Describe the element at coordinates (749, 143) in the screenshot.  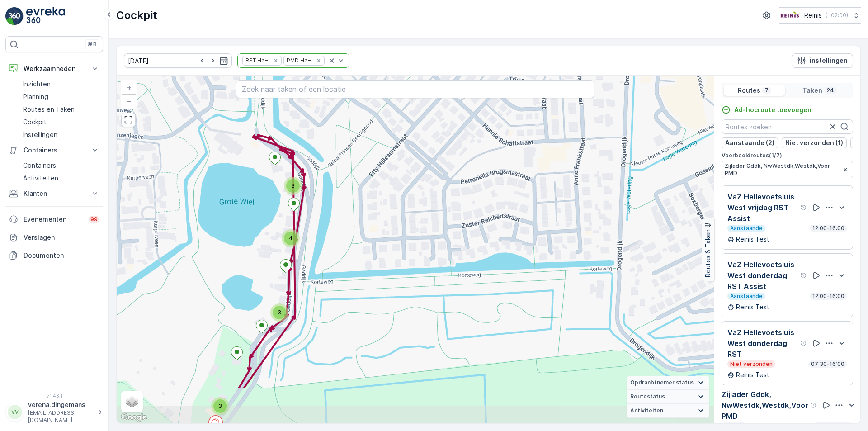
I see `p: Aanstaande (2)` at that location.